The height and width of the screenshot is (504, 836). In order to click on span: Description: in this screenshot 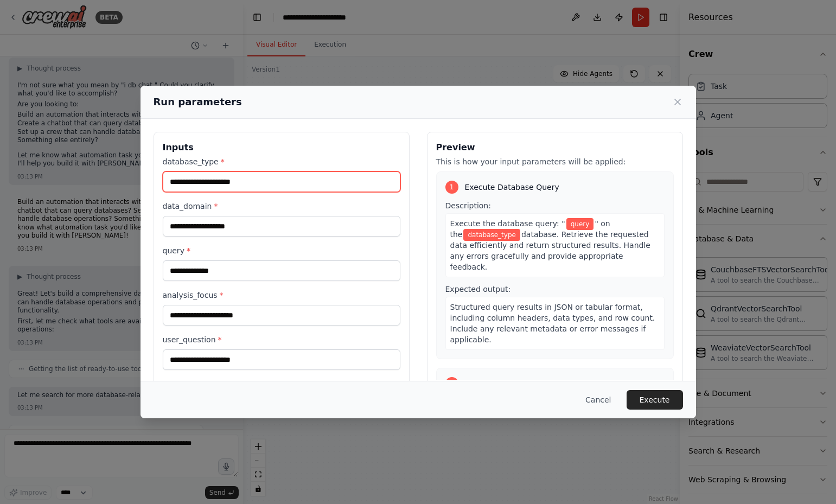, I will do `click(468, 206)`.